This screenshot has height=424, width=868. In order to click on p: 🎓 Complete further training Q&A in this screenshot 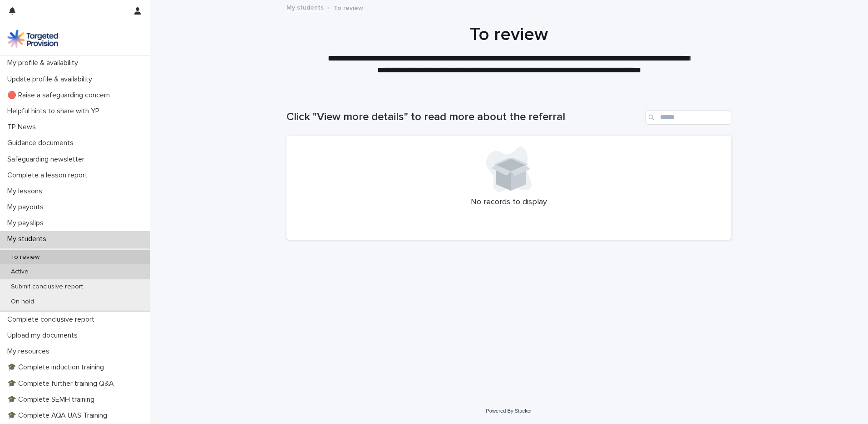, I will do `click(62, 383)`.